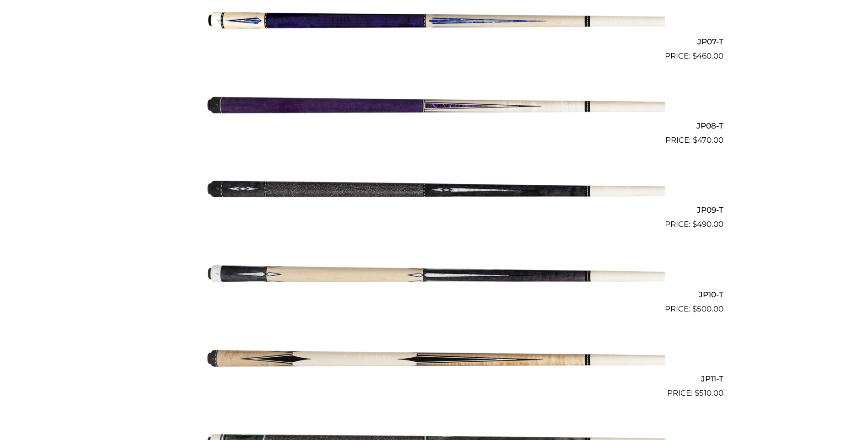 The height and width of the screenshot is (440, 868). Describe the element at coordinates (434, 190) in the screenshot. I see `a: JP09-T $490.00` at that location.